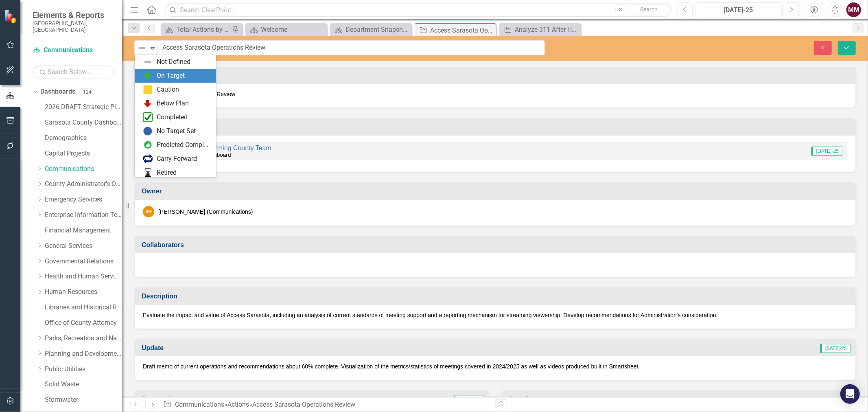 The image size is (868, 412). Describe the element at coordinates (84, 307) in the screenshot. I see `a: Libraries and Historical Resources` at that location.